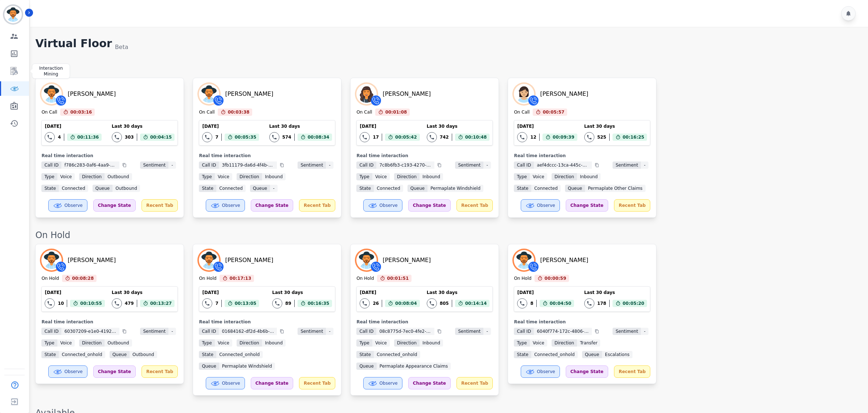 The image size is (868, 413). Describe the element at coordinates (73, 44) in the screenshot. I see `h1: Virtual Floor` at that location.